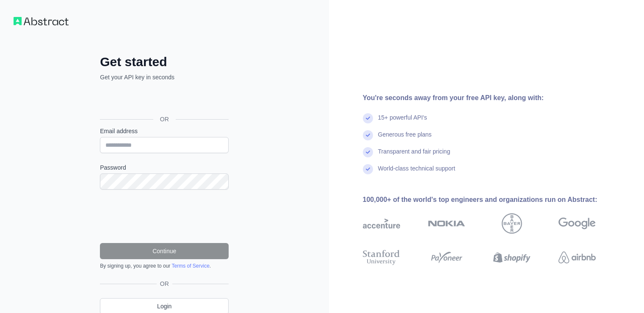 This screenshot has height=313, width=644. What do you see at coordinates (512, 257) in the screenshot?
I see `img: shopify` at bounding box center [512, 257].